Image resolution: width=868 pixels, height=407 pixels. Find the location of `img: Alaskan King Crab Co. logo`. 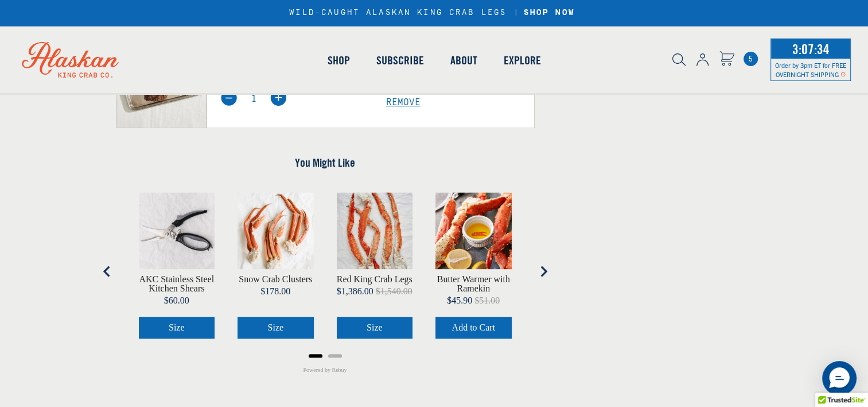

img: Alaskan King Crab Co. logo is located at coordinates (70, 60).